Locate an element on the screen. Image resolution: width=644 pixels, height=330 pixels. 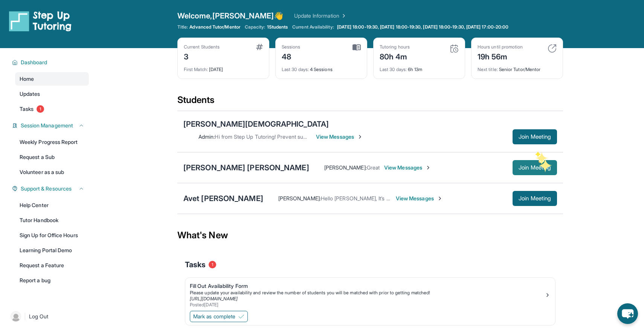
button: Session Management is located at coordinates (51, 126).